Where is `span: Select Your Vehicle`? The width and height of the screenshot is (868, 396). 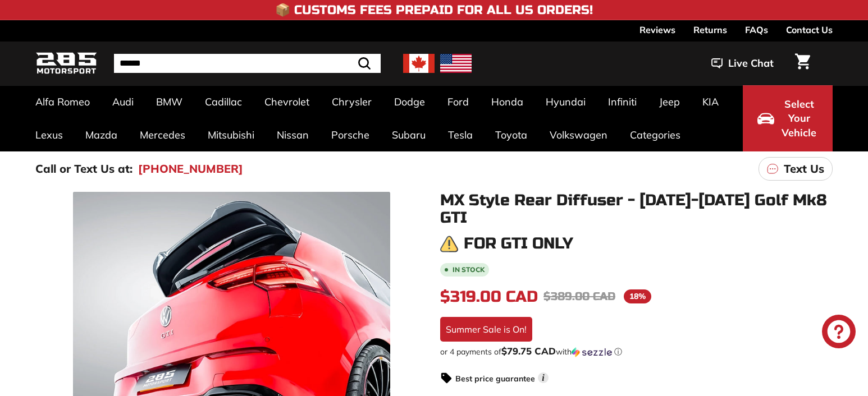
span: Select Your Vehicle is located at coordinates (799, 118).